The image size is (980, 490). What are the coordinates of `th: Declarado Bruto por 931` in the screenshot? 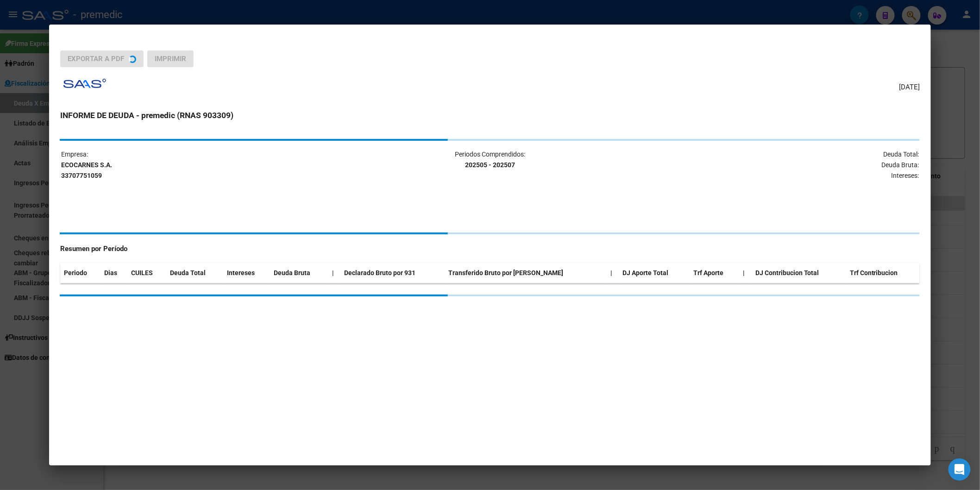 It's located at (393, 272).